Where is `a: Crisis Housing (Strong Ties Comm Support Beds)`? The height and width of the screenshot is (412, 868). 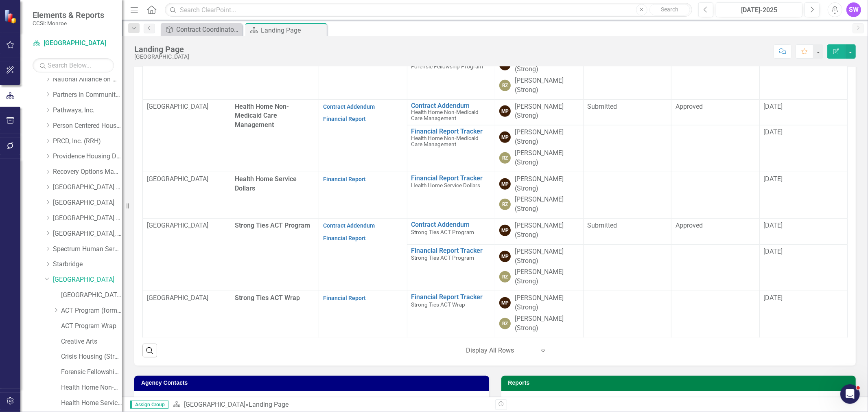 a: Crisis Housing (Strong Ties Comm Support Beds) is located at coordinates (92, 357).